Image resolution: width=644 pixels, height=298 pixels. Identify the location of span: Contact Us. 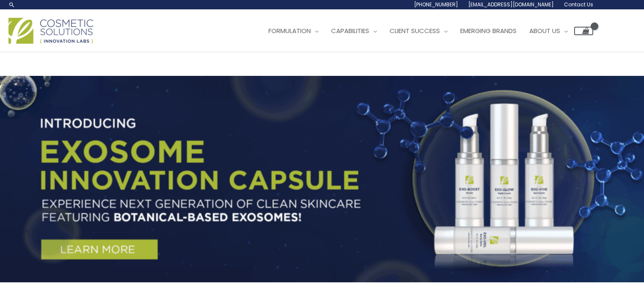
(578, 4).